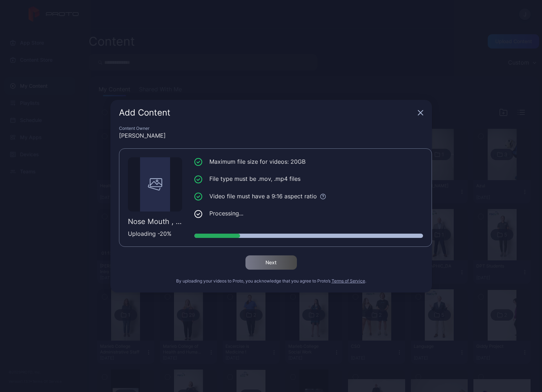 The height and width of the screenshot is (392, 542). I want to click on li: File type must be .mov, .mp4 files, so click(308, 178).